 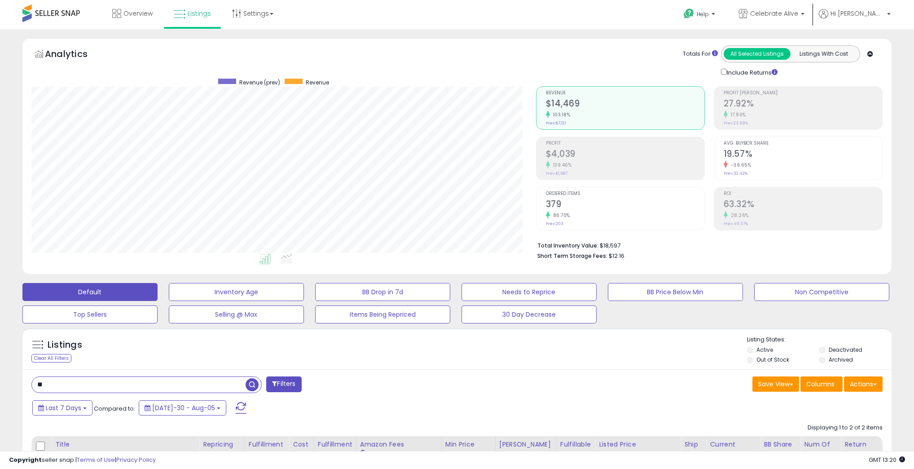 I want to click on b: Short Term Storage Fees:, so click(x=573, y=256).